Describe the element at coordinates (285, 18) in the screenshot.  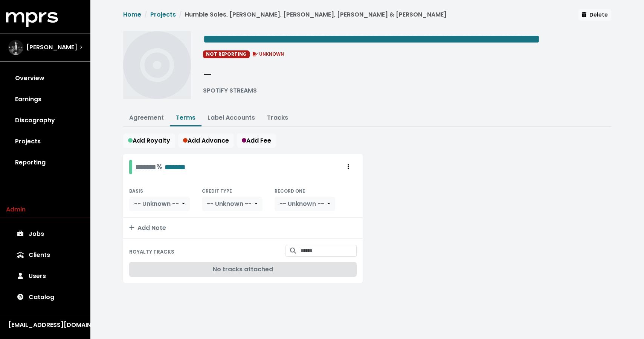
I see `nav: breadcrumb` at that location.